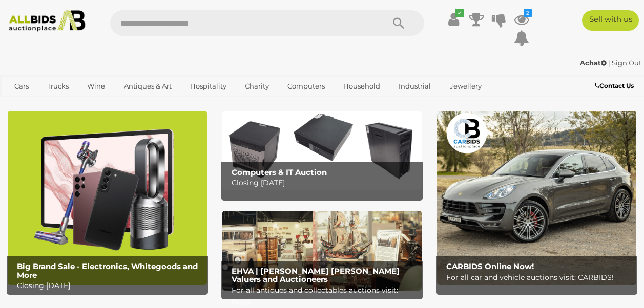 This screenshot has width=644, height=308. I want to click on b: Computers & IT Auction, so click(279, 172).